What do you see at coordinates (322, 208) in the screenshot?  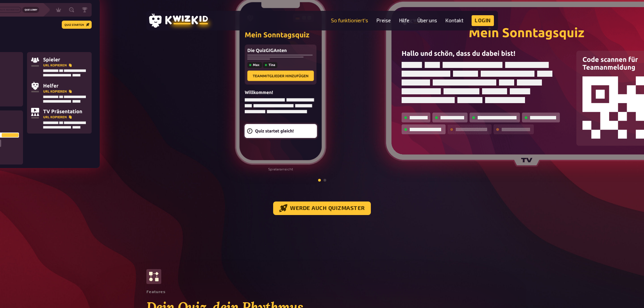 I see `a: Werde auch Quizmaster` at bounding box center [322, 208].